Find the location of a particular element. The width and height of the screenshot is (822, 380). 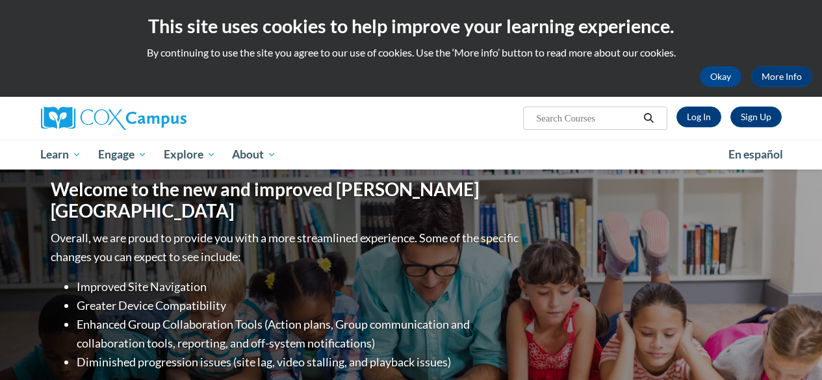

p: Overall, we are proud to provide you with a more streamlined experience. Some of the specific cha... is located at coordinates (286, 247).